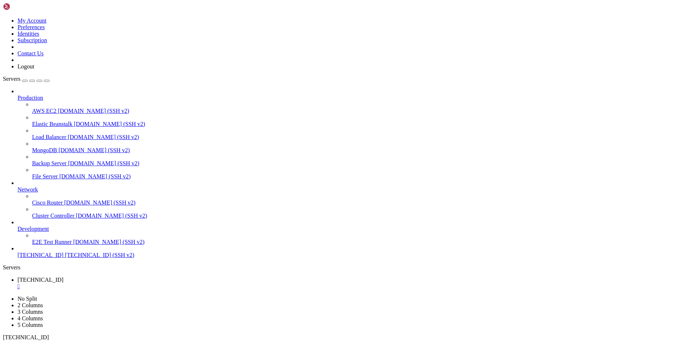 The height and width of the screenshot is (344, 700). Describe the element at coordinates (53, 216) in the screenshot. I see `span: Cluster Controller` at that location.